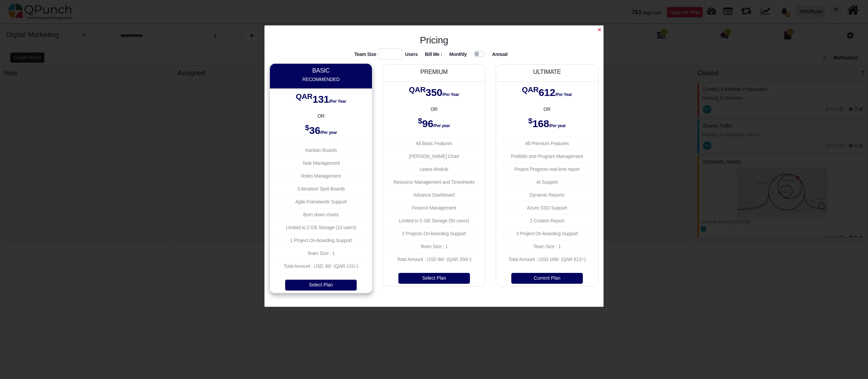 Image resolution: width=868 pixels, height=379 pixels. What do you see at coordinates (547, 156) in the screenshot?
I see `li: Portfolio and Program Management` at bounding box center [547, 156].